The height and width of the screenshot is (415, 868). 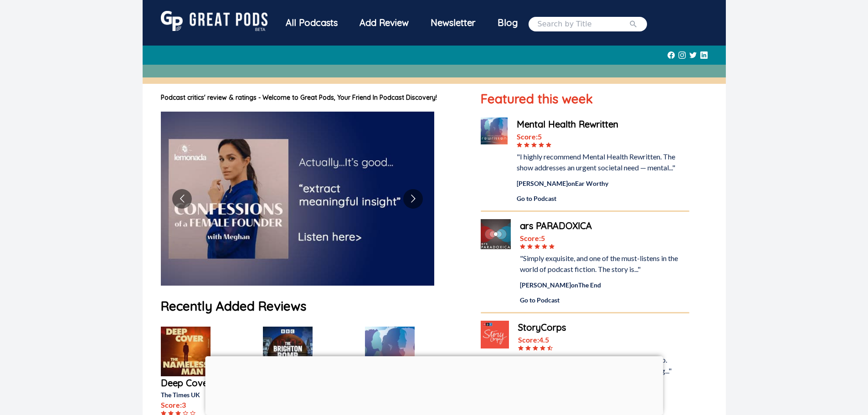 What do you see at coordinates (603, 162) in the screenshot?
I see `div: "I highly recommend Mental Health Rewritten. The show addresses an urgent societal need — mental..."` at bounding box center [603, 162].